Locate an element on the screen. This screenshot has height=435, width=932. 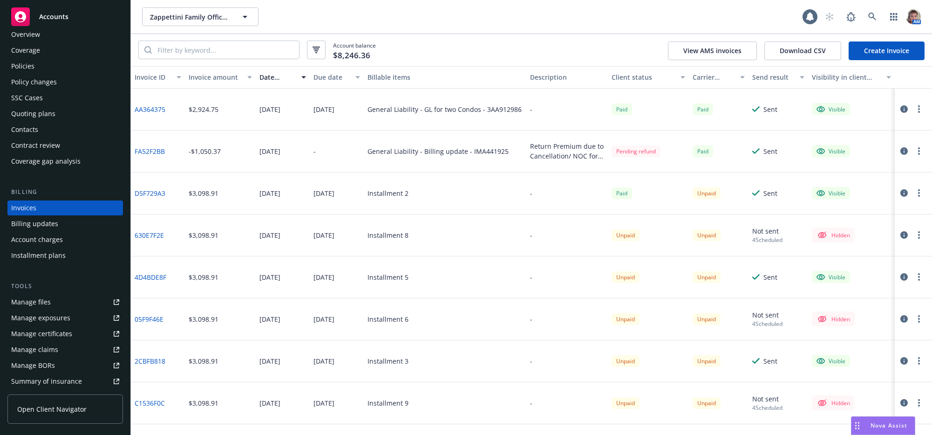
div: Installment 3 is located at coordinates (388, 360).